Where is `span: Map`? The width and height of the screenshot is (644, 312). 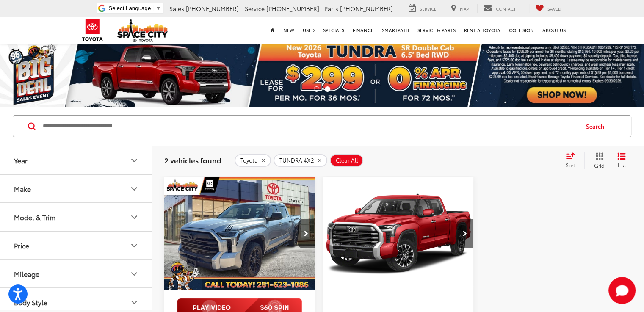 span: Map is located at coordinates (465, 9).